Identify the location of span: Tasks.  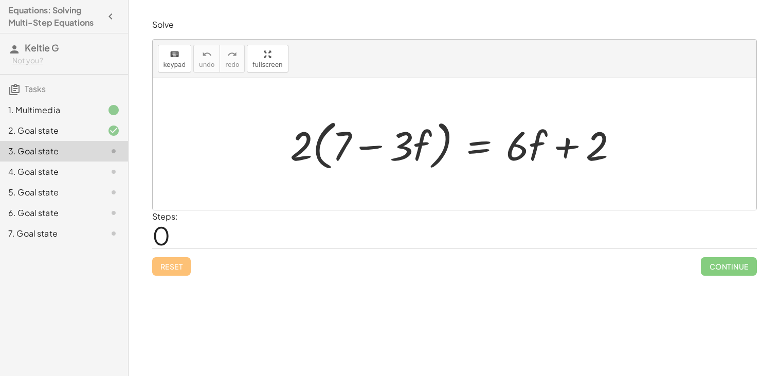
(35, 88).